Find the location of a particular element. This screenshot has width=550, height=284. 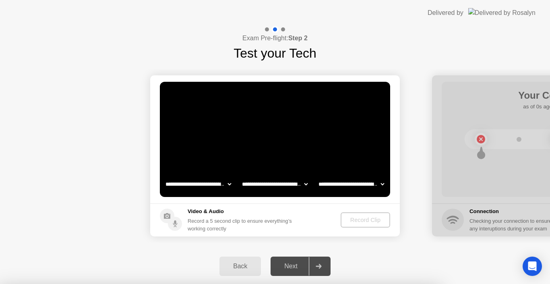

div: Next is located at coordinates (291, 266).